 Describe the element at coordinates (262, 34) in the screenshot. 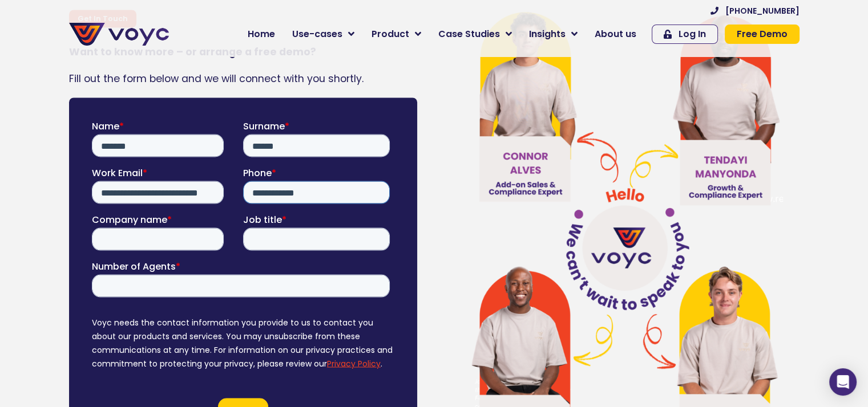

I see `a: Home` at that location.